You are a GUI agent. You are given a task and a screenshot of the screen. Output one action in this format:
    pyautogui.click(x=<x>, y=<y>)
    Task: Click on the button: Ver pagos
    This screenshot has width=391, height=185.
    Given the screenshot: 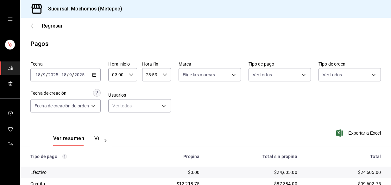 What is the action you would take?
    pyautogui.click(x=106, y=141)
    